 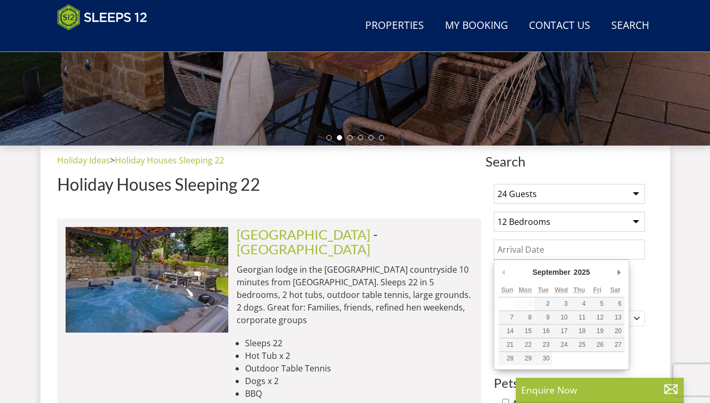 I want to click on a: My Booking, so click(x=477, y=26).